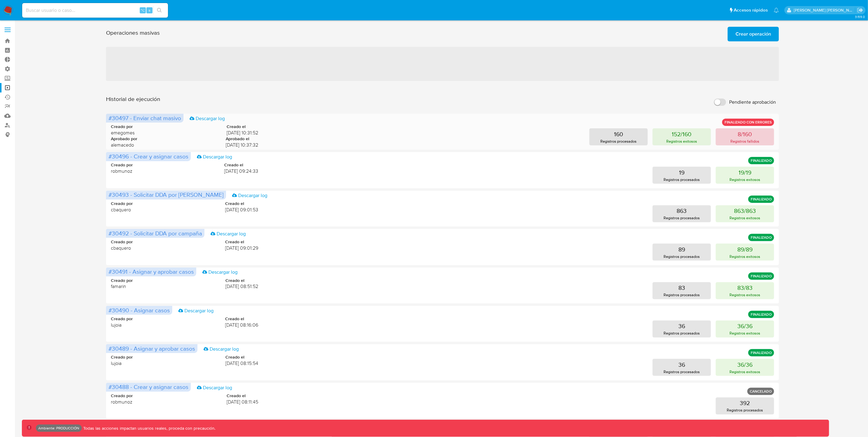  I want to click on a: Notificaciones, so click(776, 10).